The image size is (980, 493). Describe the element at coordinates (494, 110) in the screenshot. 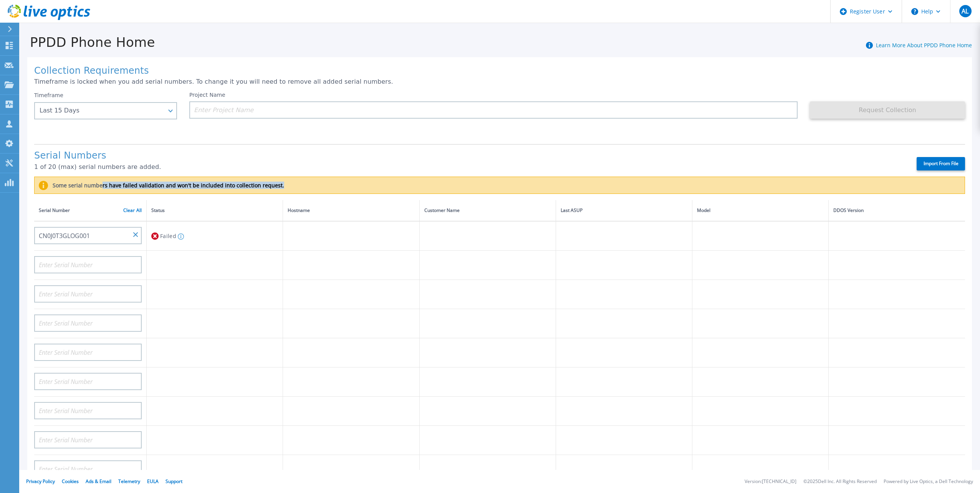

I see `input: Enter Project Name` at that location.